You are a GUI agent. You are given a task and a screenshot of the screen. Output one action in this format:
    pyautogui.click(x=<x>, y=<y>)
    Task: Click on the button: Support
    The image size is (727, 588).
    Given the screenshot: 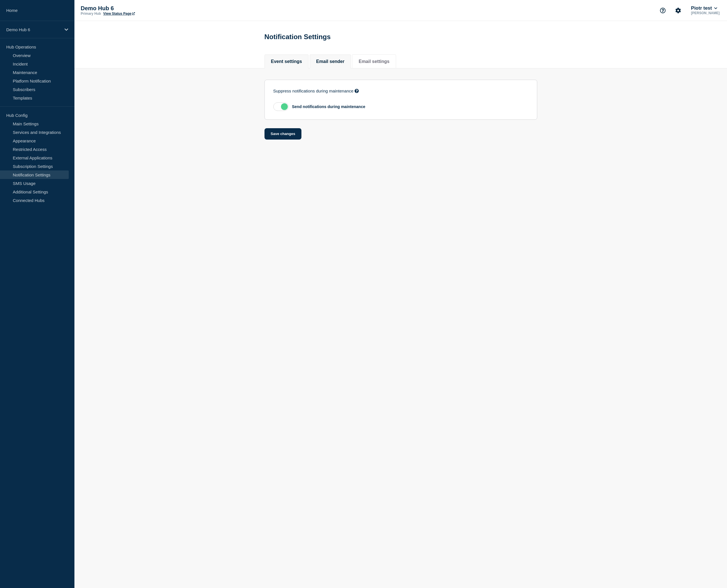 What is the action you would take?
    pyautogui.click(x=663, y=11)
    